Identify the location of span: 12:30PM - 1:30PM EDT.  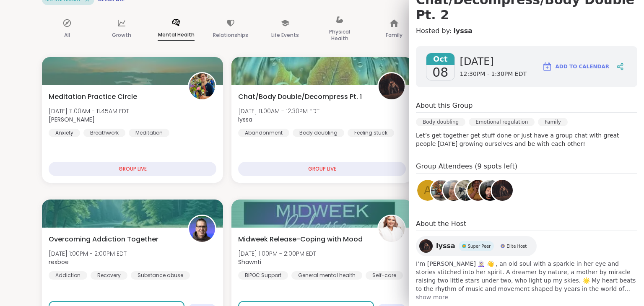
(493, 74).